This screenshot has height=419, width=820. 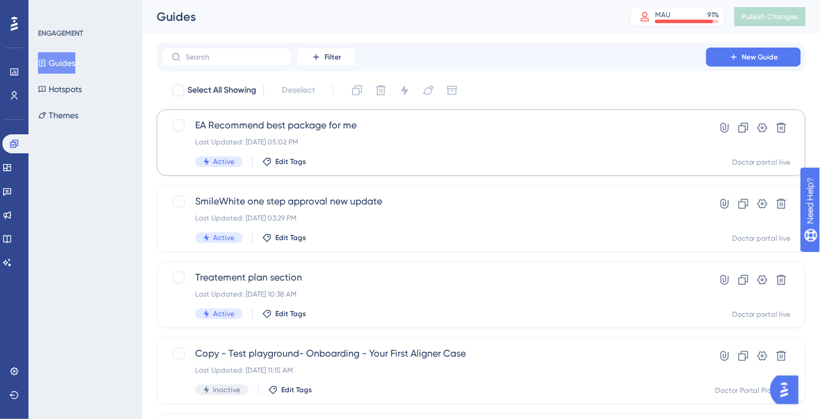 I want to click on button: Publish Changes, so click(x=771, y=17).